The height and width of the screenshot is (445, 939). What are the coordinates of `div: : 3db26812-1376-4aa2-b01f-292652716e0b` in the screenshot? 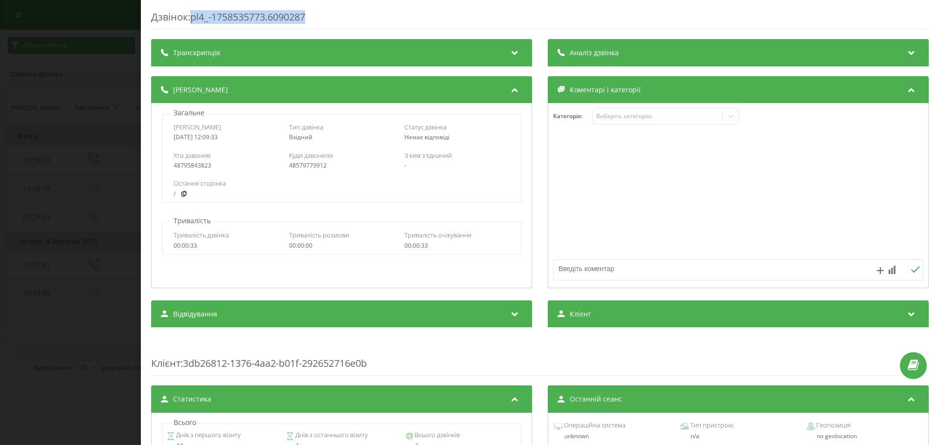 It's located at (540, 356).